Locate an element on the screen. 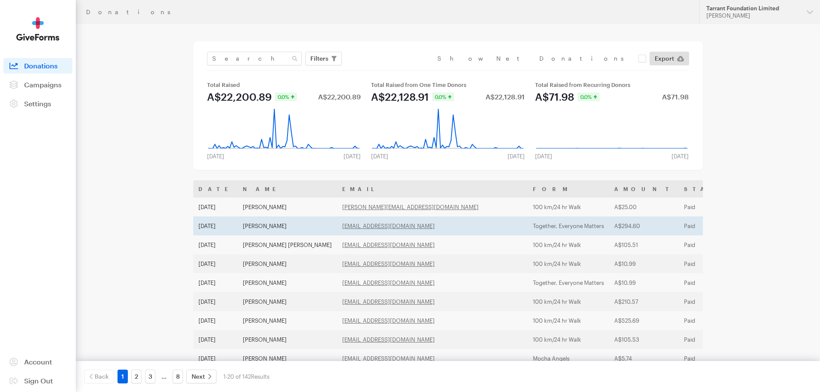 This screenshot has width=820, height=392. td: A$525.69 is located at coordinates (644, 321).